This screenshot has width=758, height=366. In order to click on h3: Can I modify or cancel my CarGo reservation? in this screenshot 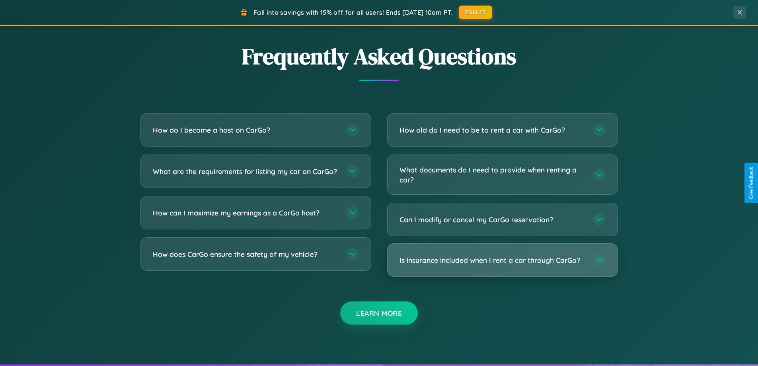, I will do `click(492, 219)`.